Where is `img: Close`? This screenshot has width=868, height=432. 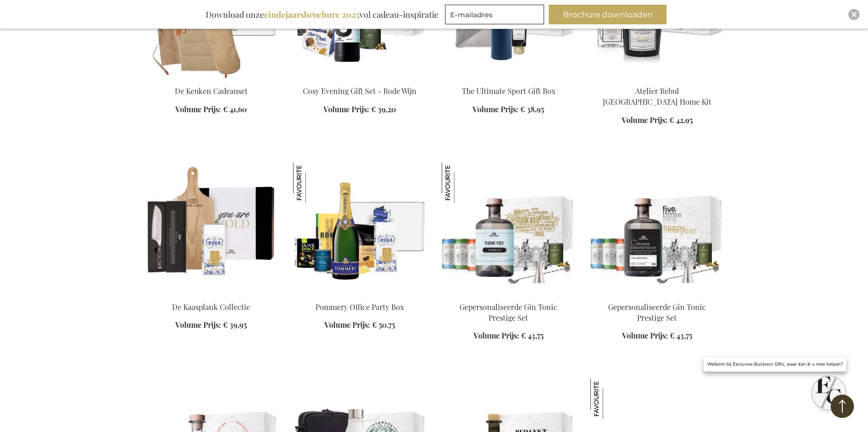
img: Close is located at coordinates (854, 15).